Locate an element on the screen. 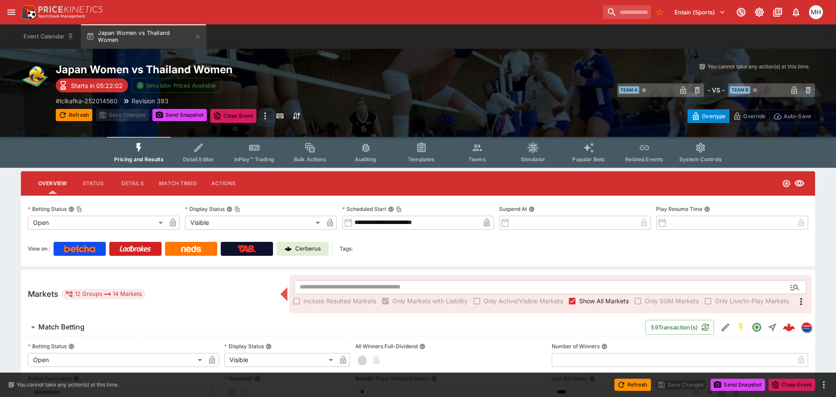 This screenshot has height=397, width=836. svg: More is located at coordinates (802, 301).